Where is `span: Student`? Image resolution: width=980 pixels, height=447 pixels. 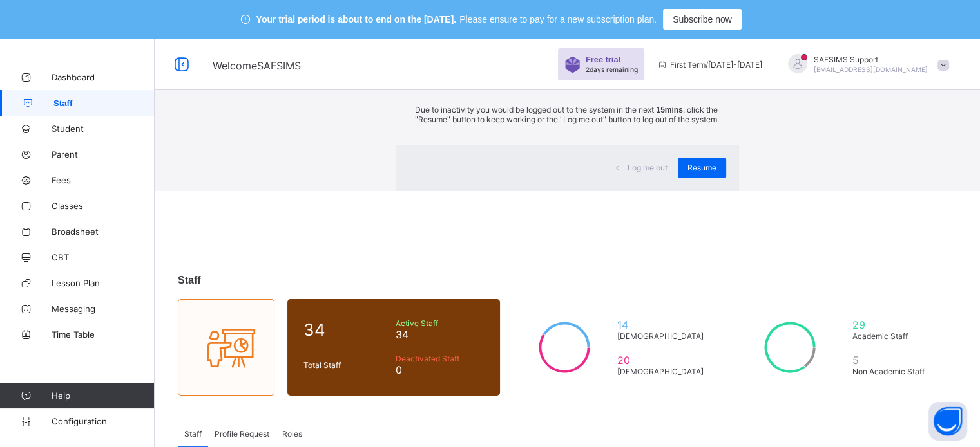
span: Student is located at coordinates (103, 129).